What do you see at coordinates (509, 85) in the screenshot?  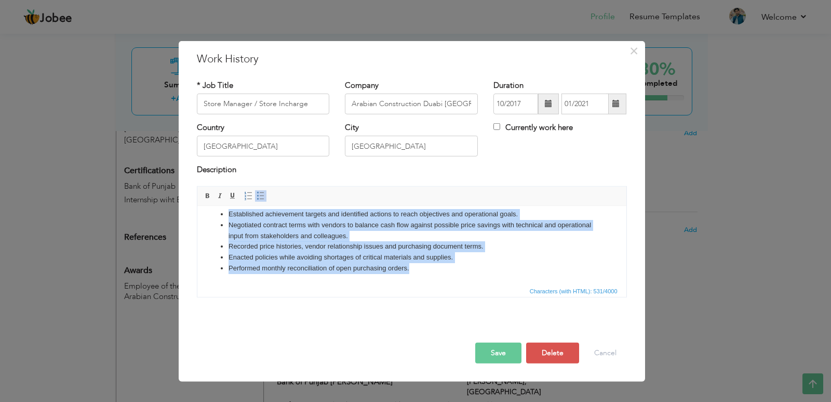 I see `label: Duration` at bounding box center [509, 85].